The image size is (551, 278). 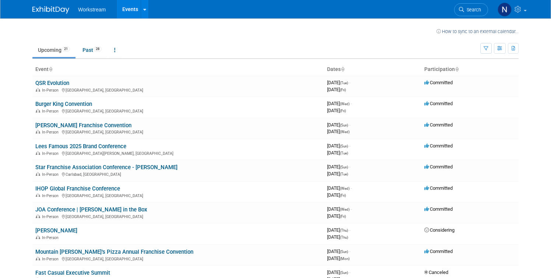 I want to click on th: Participation, so click(x=470, y=70).